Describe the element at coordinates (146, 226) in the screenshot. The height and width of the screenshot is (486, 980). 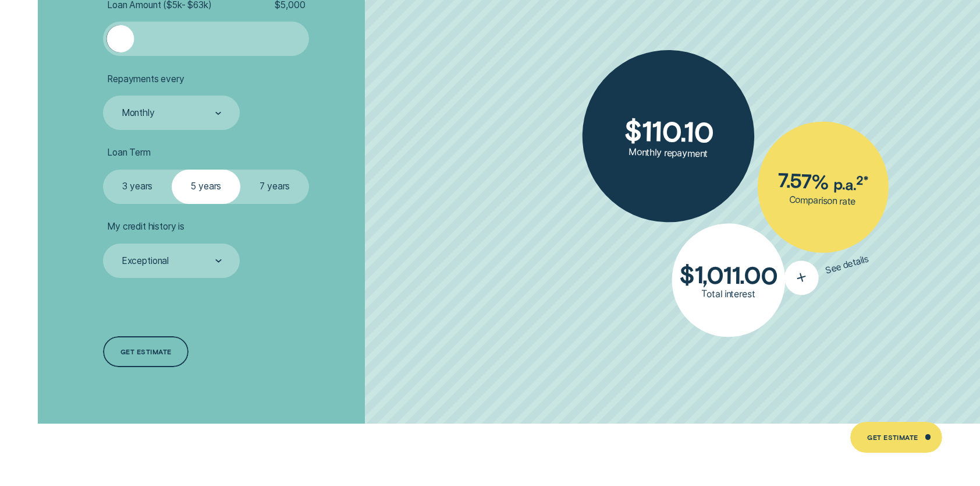
I see `span: My credit history is` at that location.